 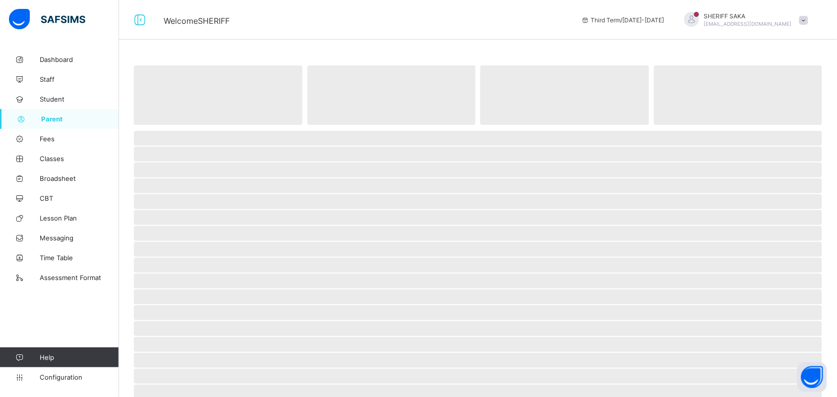 What do you see at coordinates (748, 16) in the screenshot?
I see `span: SHERIFF SAKA` at bounding box center [748, 16].